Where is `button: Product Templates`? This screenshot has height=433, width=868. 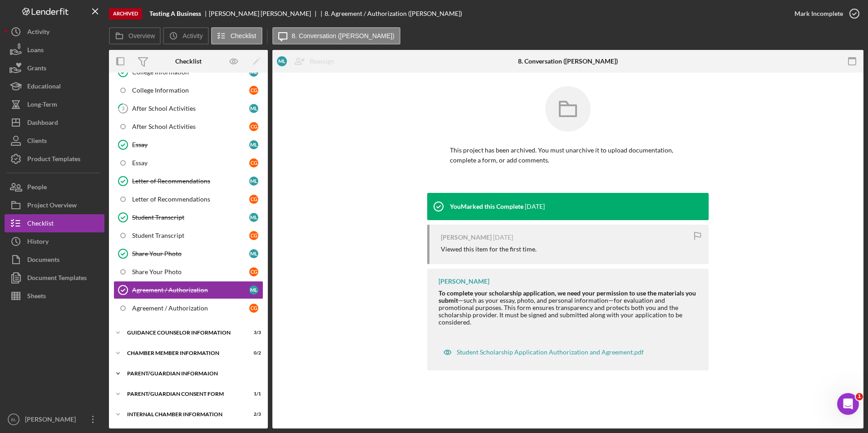
button: Product Templates is located at coordinates (54, 159).